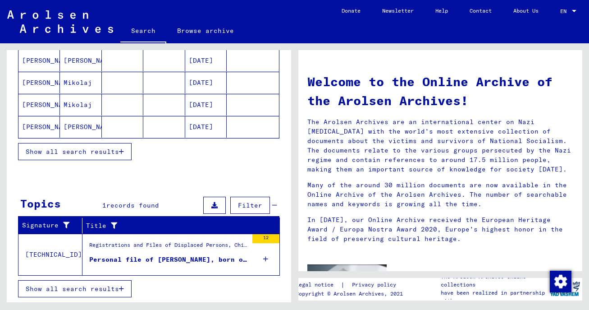 This screenshot has height=310, width=589. What do you see at coordinates (494, 297) in the screenshot?
I see `p: have been realized in partnership with` at bounding box center [494, 297].